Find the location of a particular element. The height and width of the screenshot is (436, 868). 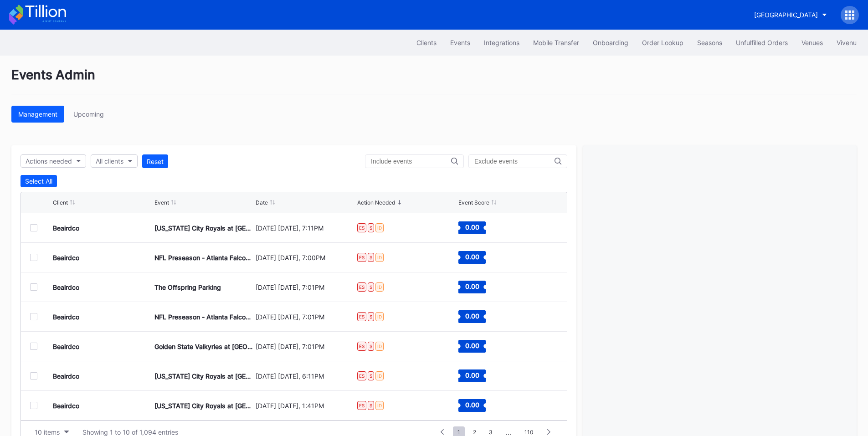

a: Venues is located at coordinates (812, 42).